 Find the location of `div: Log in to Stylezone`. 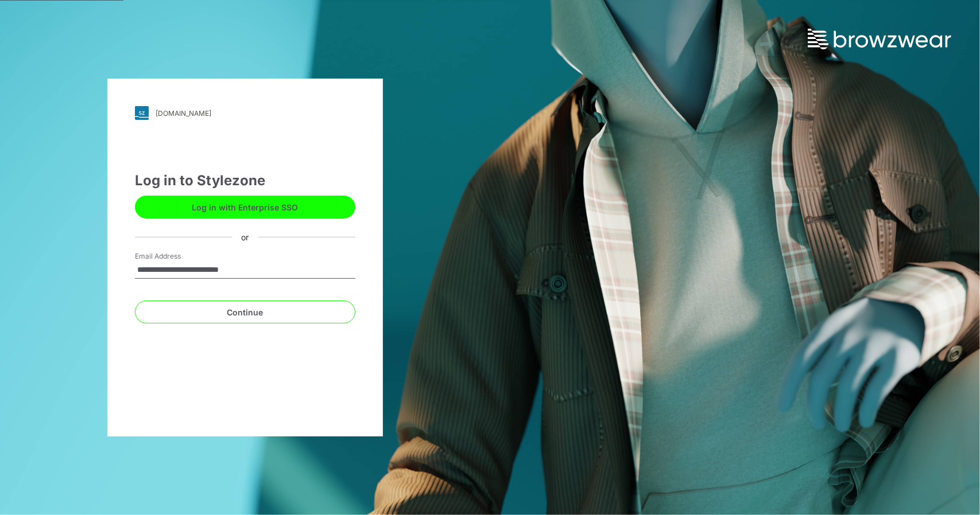

div: Log in to Stylezone is located at coordinates (245, 180).